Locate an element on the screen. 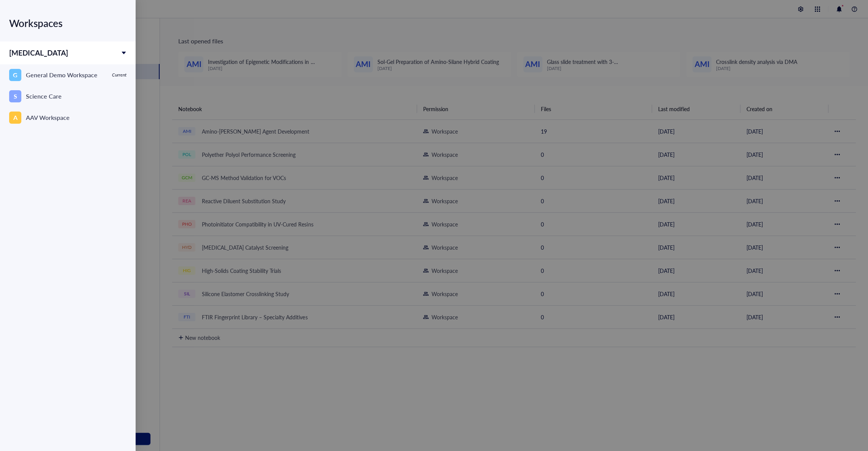 The height and width of the screenshot is (451, 868). span: A is located at coordinates (16, 117).